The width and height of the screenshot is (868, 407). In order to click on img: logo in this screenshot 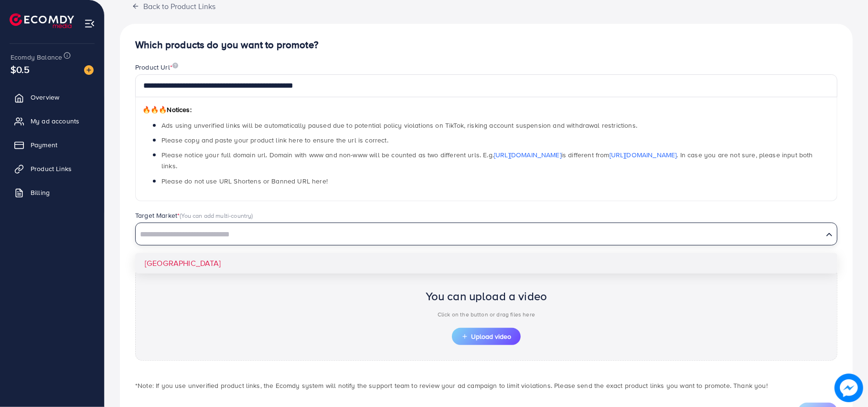, I will do `click(42, 21)`.